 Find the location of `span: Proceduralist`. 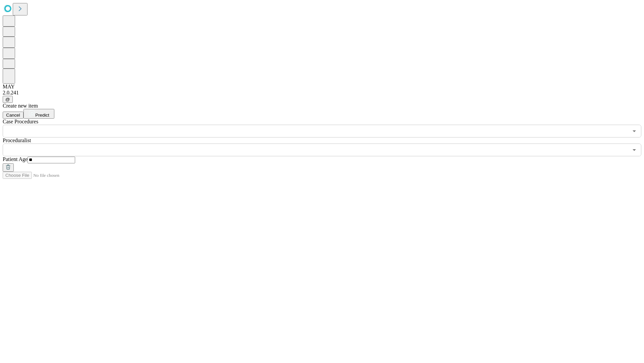

span: Proceduralist is located at coordinates (17, 140).